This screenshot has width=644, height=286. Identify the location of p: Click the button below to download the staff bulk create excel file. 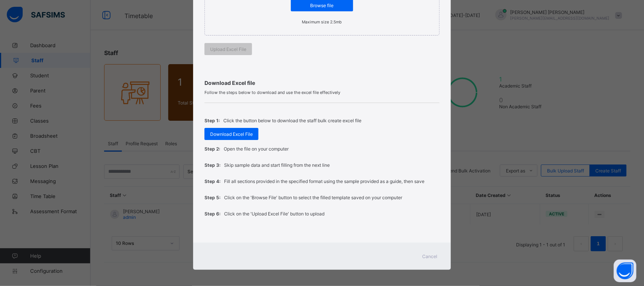
(293, 120).